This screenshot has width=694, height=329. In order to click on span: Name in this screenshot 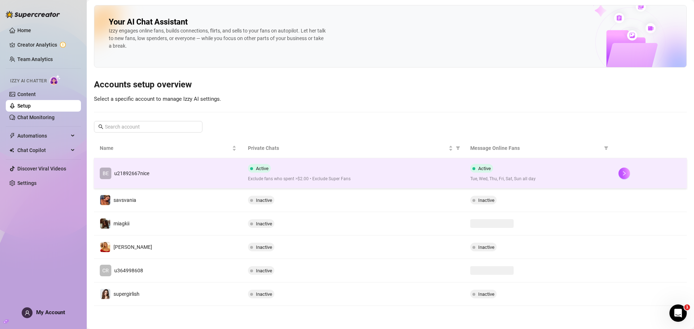, I will do `click(165, 148)`.